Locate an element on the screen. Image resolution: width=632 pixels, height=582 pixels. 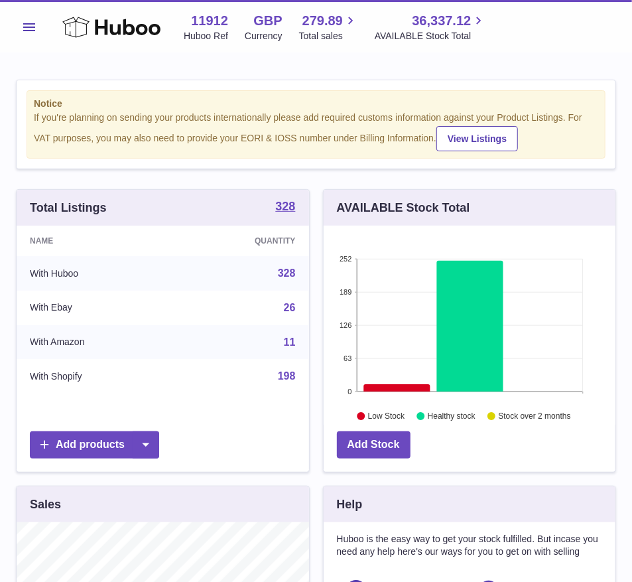
h3: Sales is located at coordinates (45, 504).